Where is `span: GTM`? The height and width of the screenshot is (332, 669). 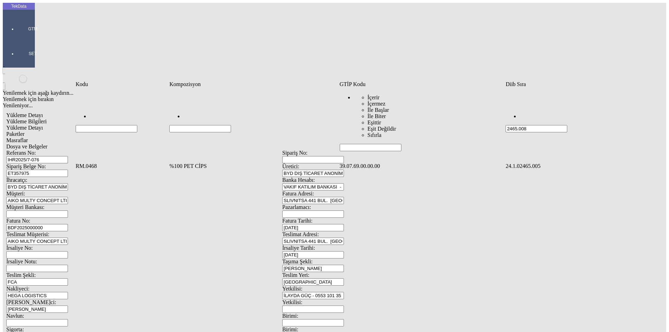 span: GTM is located at coordinates (33, 29).